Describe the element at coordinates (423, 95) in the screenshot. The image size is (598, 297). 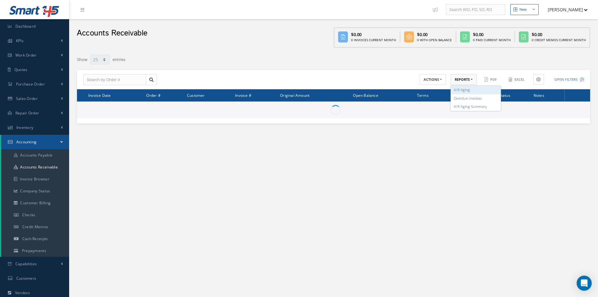
I see `span: Terms` at that location.